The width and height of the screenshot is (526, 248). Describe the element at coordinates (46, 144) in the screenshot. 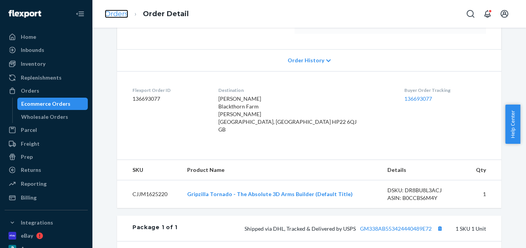

I see `a: Freight` at that location.